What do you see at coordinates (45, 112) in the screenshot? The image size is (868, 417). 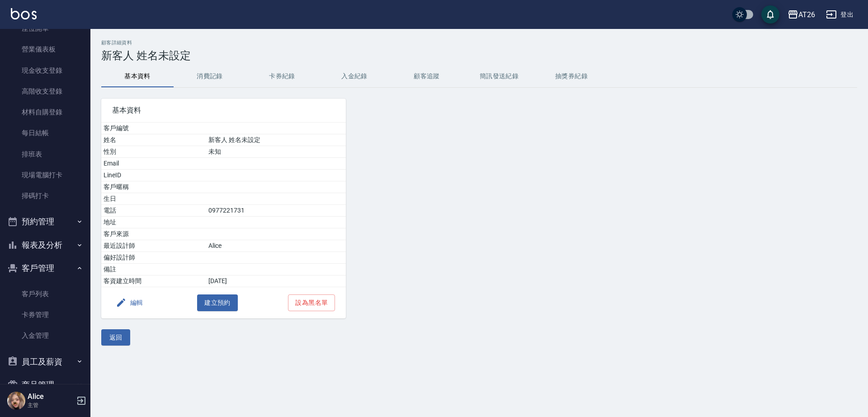 I see `a: 材料自購登錄` at bounding box center [45, 112].